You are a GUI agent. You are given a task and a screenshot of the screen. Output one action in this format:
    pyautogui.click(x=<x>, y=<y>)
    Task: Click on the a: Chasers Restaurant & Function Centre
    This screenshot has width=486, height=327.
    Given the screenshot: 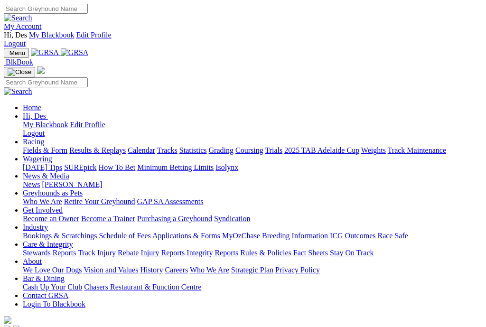 What is the action you would take?
    pyautogui.click(x=142, y=287)
    